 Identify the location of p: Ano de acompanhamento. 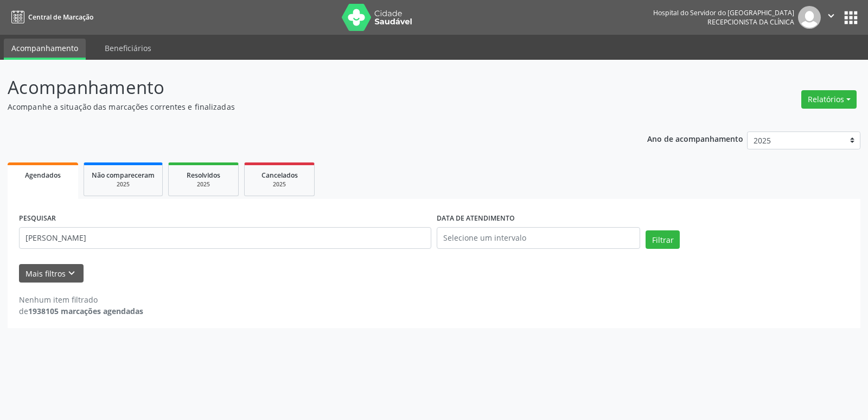
(695, 138).